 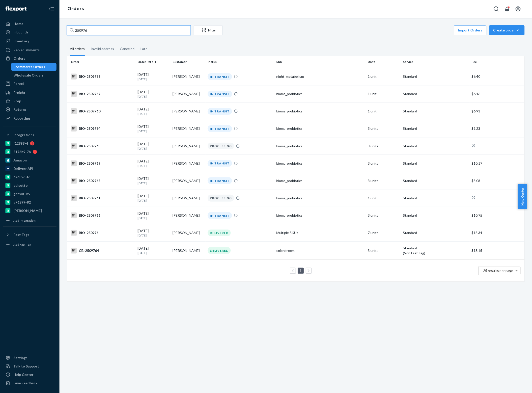 I want to click on div: BIO-2509767, so click(x=102, y=94).